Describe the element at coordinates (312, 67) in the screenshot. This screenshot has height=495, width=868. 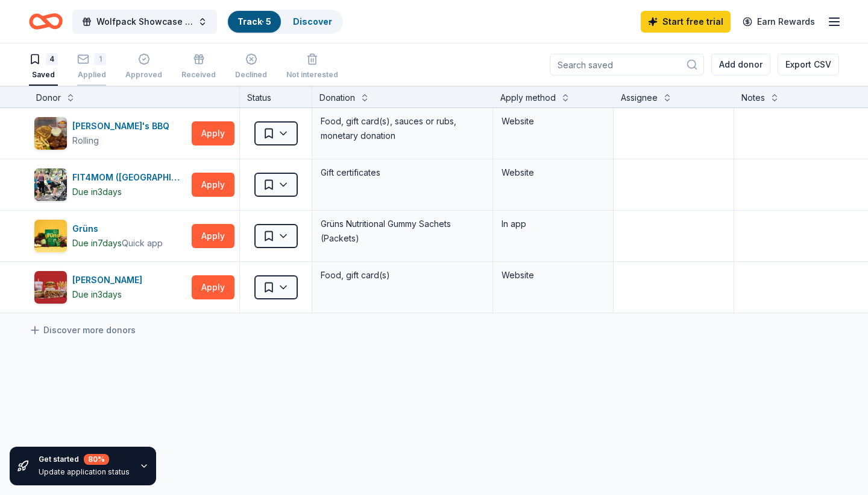
I see `button: Not interested` at that location.